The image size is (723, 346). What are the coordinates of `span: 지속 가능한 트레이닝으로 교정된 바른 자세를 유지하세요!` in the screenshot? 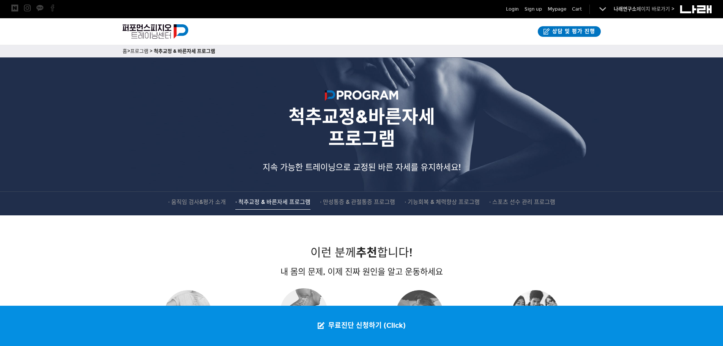 It's located at (362, 167).